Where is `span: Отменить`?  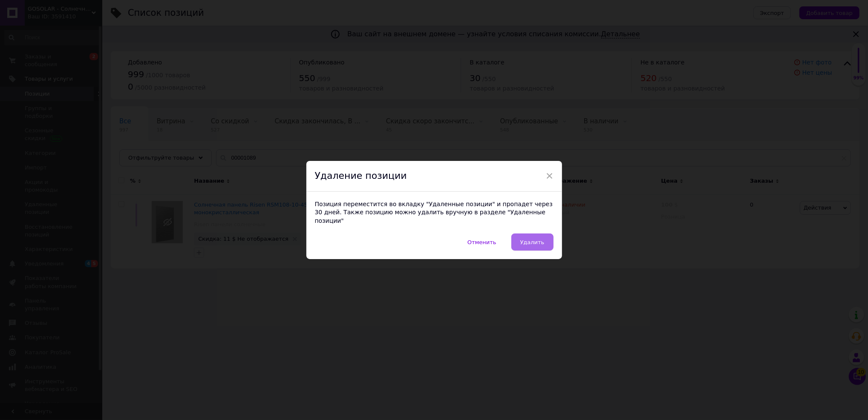 span: Отменить is located at coordinates (482, 242).